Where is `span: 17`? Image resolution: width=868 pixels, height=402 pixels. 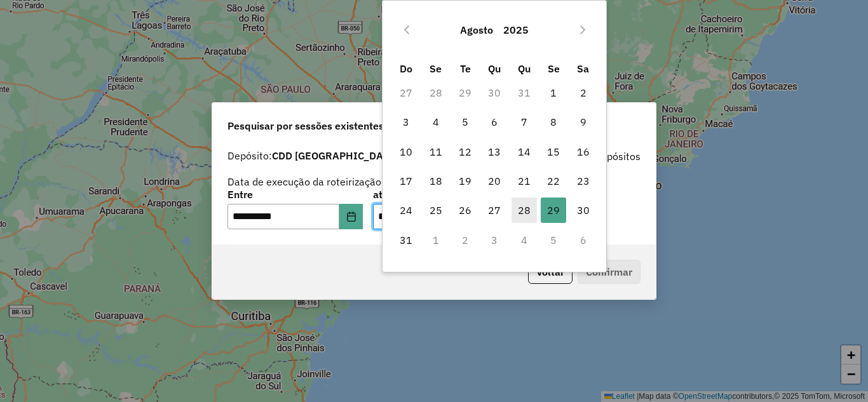 span: 17 is located at coordinates (406, 181).